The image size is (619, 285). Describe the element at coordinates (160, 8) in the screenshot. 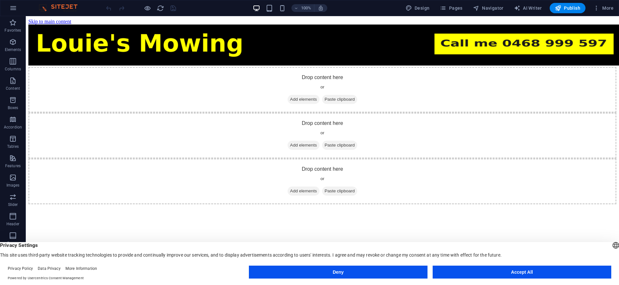

I see `button: reload` at that location.